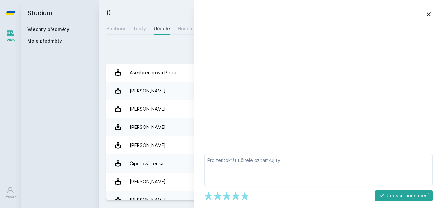  I want to click on div: Study, so click(10, 40).